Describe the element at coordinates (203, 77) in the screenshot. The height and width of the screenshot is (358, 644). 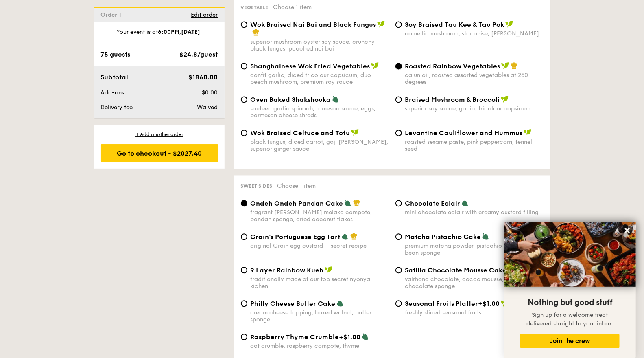
I see `span: $1860.00` at that location.